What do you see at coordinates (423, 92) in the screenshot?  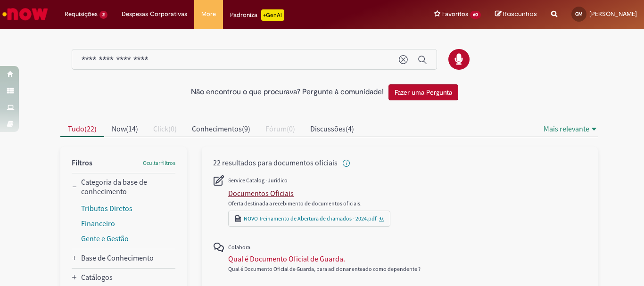 I see `button: Fazer uma Pergunta` at bounding box center [423, 92].